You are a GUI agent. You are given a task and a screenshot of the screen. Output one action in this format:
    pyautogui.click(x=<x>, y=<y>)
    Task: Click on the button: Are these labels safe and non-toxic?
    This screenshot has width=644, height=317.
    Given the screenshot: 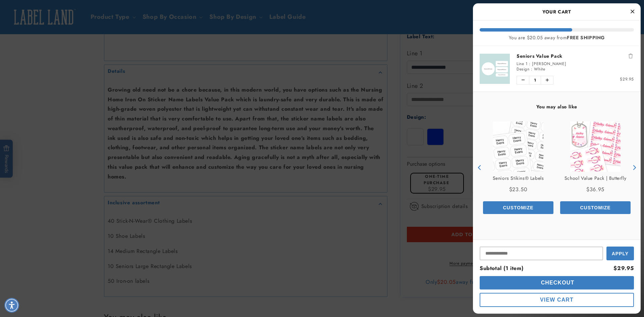 What is the action you would take?
    pyautogui.click(x=49, y=25)
    